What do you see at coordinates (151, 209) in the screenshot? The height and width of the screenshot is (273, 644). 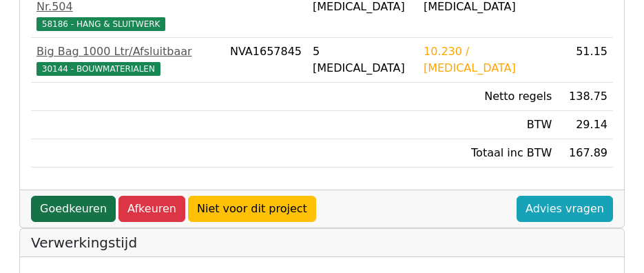 I see `a: Afkeuren` at bounding box center [151, 209].